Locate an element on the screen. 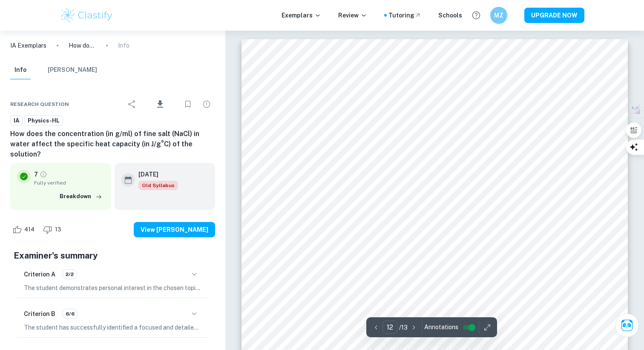  a: Schools is located at coordinates (450, 16).